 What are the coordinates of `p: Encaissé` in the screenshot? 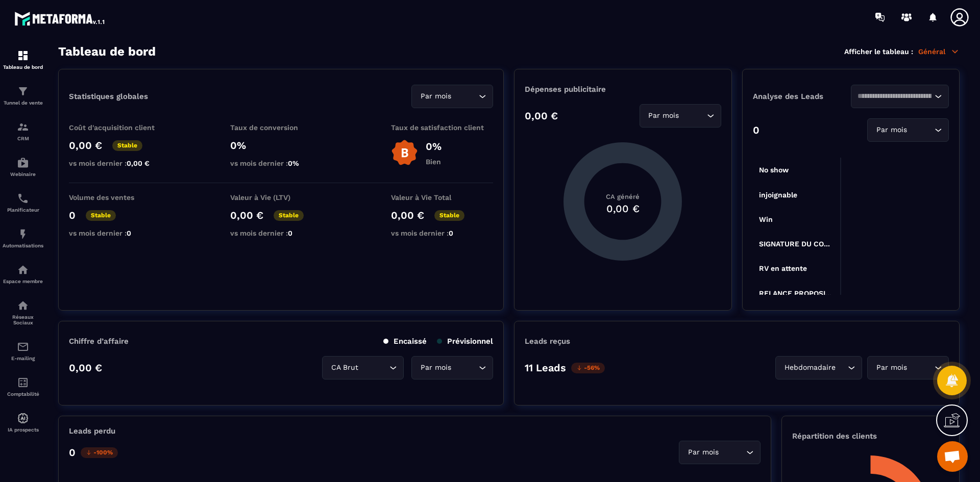 It's located at (404, 341).